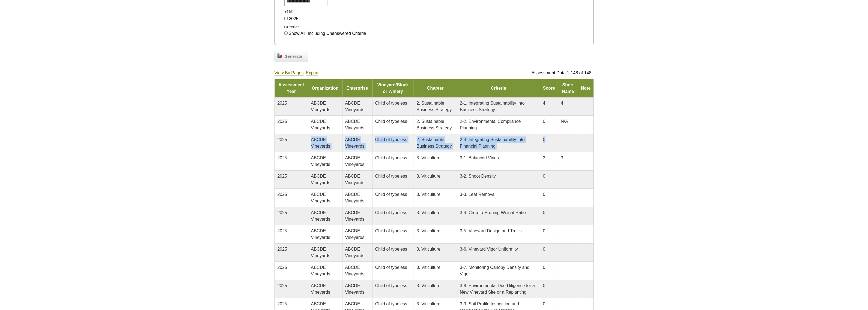  Describe the element at coordinates (490, 124) in the screenshot. I see `span: 2-2. Environmental Compliance Planning` at that location.